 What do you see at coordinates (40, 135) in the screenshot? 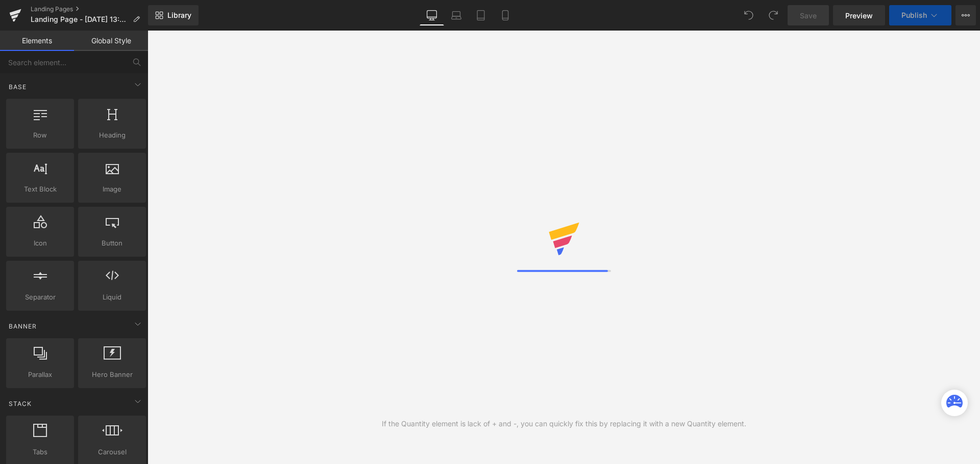
I see `span: Row` at bounding box center [40, 135].